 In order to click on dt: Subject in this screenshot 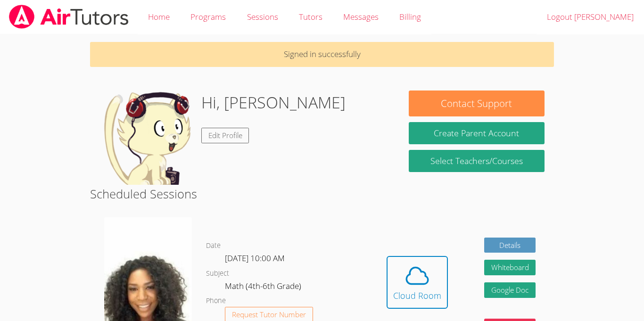, I will do `click(218, 273)`.